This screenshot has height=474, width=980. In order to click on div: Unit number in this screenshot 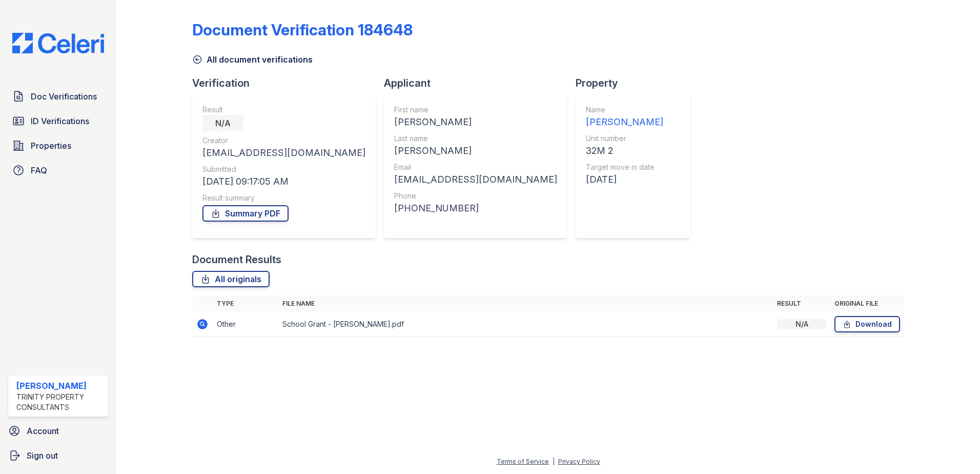, I will do `click(625, 139)`.